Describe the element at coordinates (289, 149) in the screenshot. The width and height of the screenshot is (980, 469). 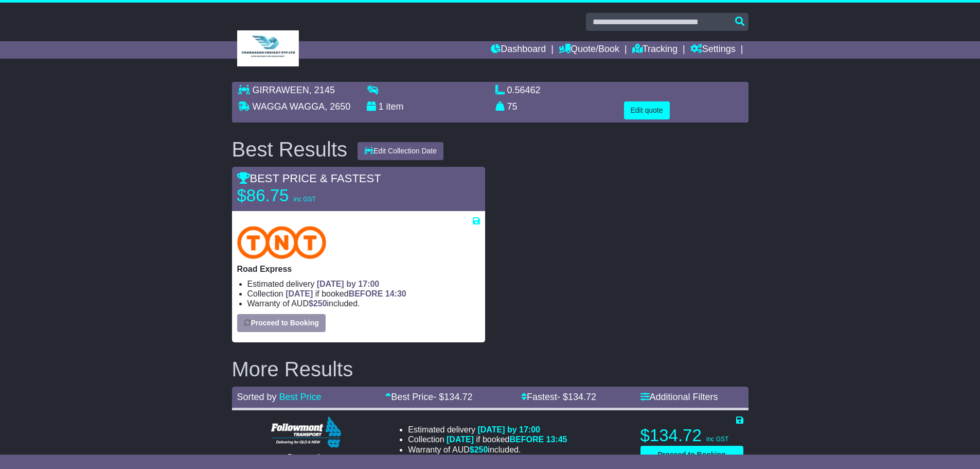
I see `div: Best Results` at that location.